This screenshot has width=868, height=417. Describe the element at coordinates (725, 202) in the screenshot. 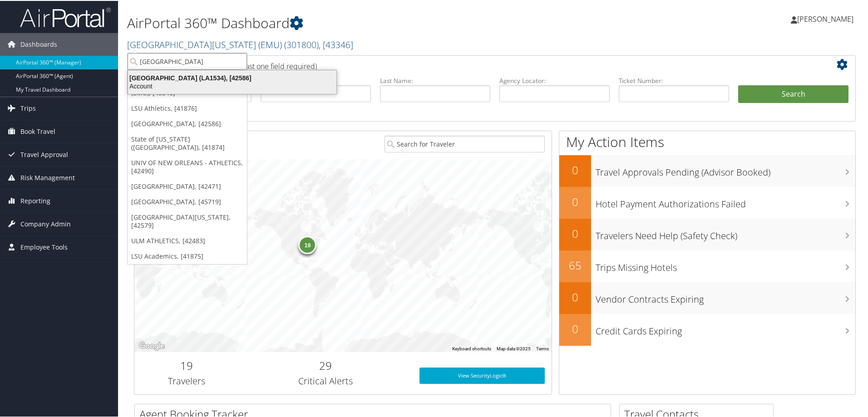

I see `h3: Hotel Payment Authorizations Failed` at that location.